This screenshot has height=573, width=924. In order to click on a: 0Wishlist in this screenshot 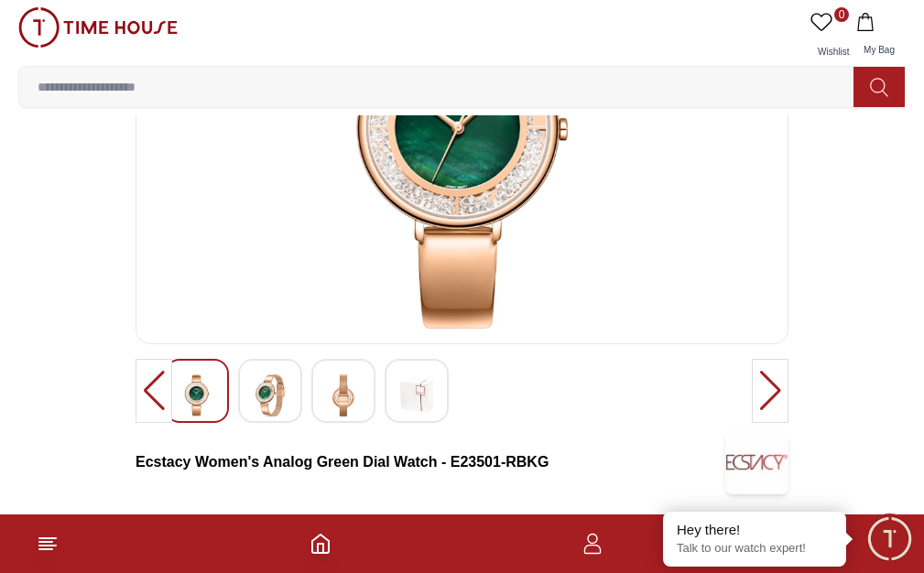, I will do `click(829, 36)`.